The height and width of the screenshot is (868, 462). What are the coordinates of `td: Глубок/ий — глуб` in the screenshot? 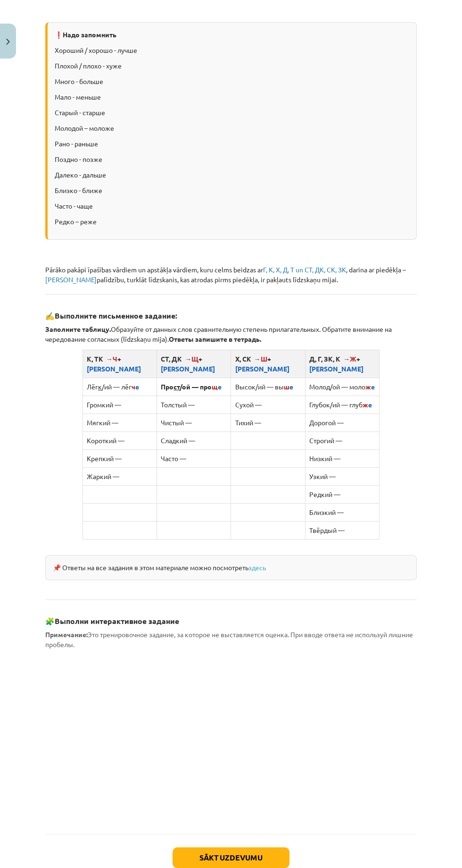 It's located at (342, 405).